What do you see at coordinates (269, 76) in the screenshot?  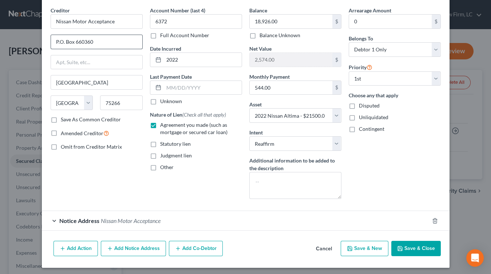 I see `label: Monthly Payment` at bounding box center [269, 76].